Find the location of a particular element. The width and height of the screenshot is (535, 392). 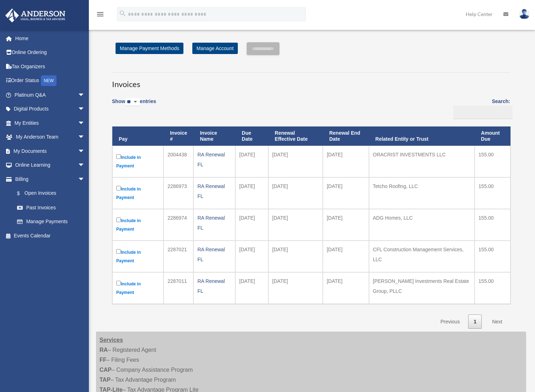

td: 2286974 is located at coordinates (179, 225).